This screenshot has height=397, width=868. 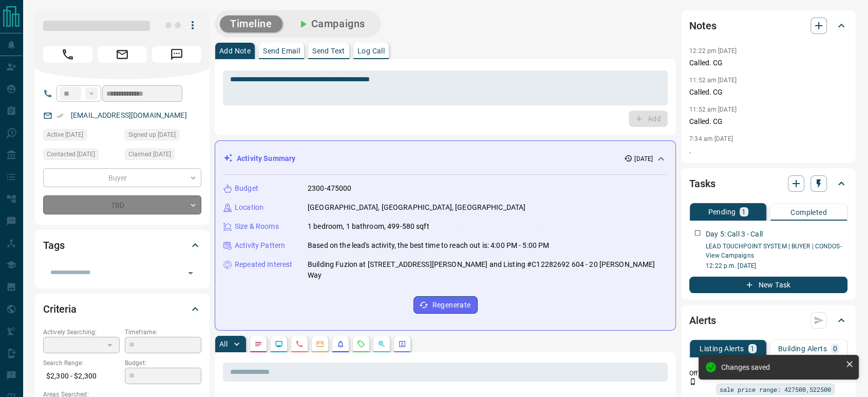 What do you see at coordinates (702, 320) in the screenshot?
I see `h2: Alerts` at bounding box center [702, 320].